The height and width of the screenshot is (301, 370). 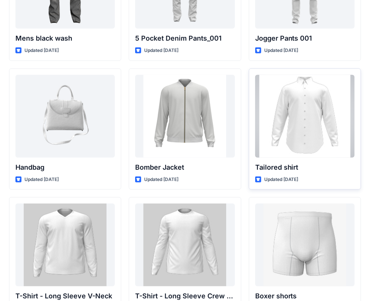 I want to click on p: 5 Pocket Denim Pants_001, so click(x=185, y=38).